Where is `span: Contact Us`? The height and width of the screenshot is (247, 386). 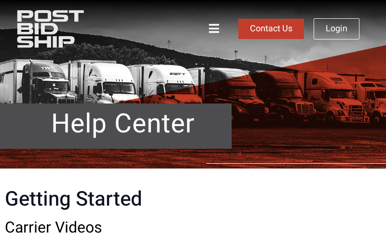 span: Contact Us is located at coordinates (271, 29).